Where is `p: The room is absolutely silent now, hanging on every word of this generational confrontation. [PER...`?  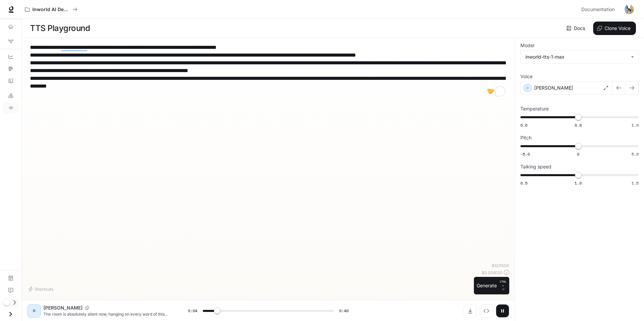
p: The room is absolutely silent now, hanging on every word of this generational confrontation. [PER... is located at coordinates (107, 315).